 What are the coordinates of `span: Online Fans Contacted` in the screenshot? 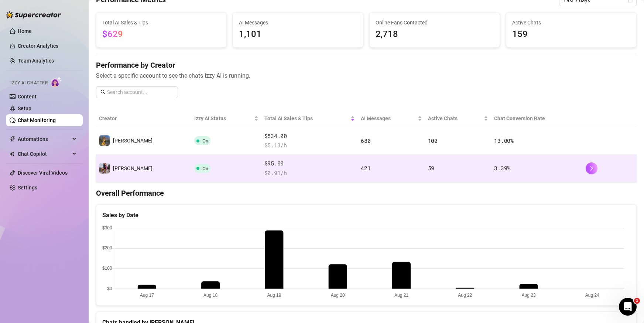 It's located at (435, 23).